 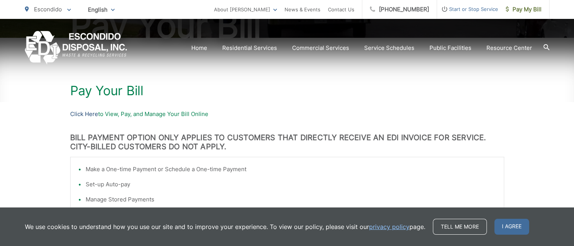 I want to click on h3: BILL PAYMENT OPTION ONLY APPLIES TO CUSTOMERS THAT DIRECTLY RECEIVE AN EDI INVOICE FOR SERVICE. C..., so click(x=287, y=142).